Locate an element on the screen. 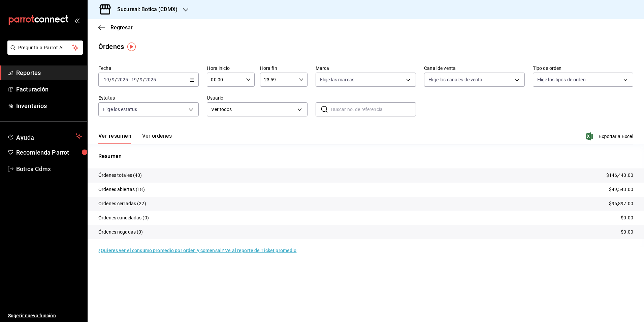  p: $49,543.00 is located at coordinates (621, 189).